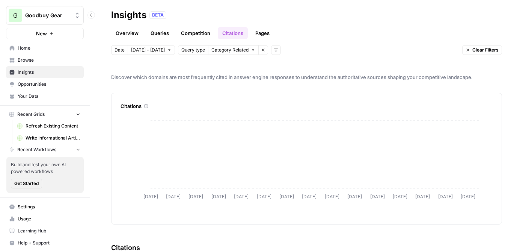  What do you see at coordinates (45, 96) in the screenshot?
I see `a: Your Data` at bounding box center [45, 96].